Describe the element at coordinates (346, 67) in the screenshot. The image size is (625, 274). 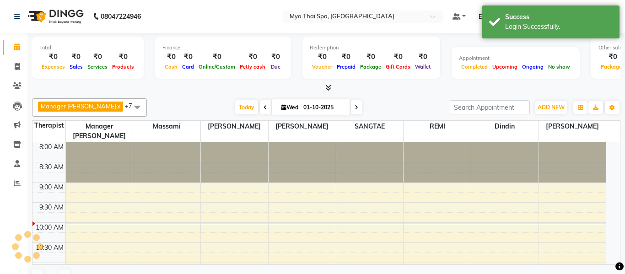
I see `span: Prepaid` at that location.